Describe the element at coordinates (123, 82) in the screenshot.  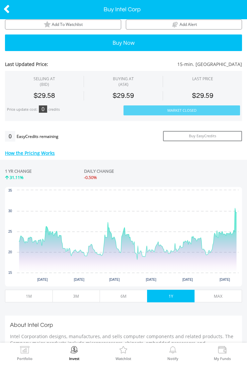
I see `span: BUYING AT` at that location.